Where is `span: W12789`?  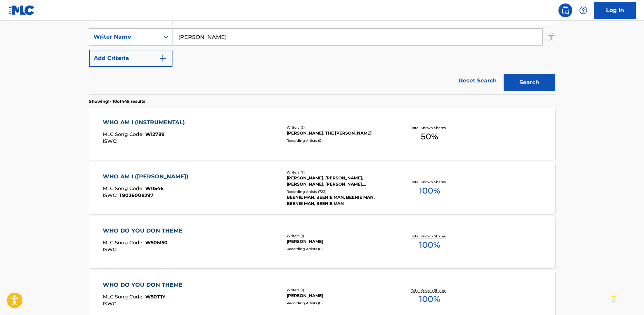 span: W12789 is located at coordinates (155, 134).